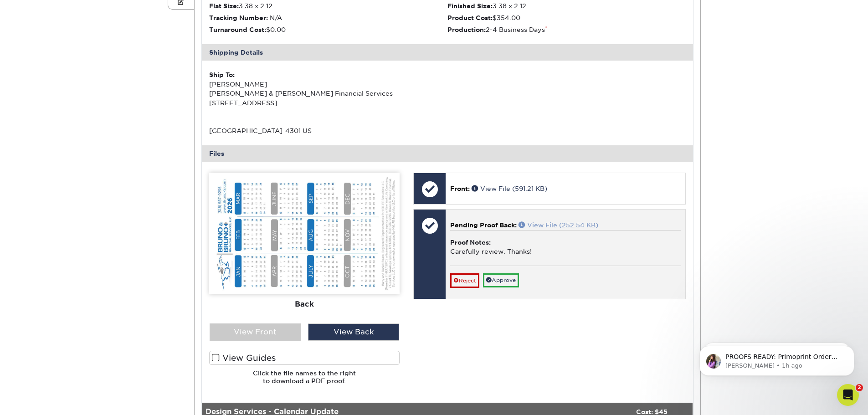 This screenshot has height=415, width=868. I want to click on div: message notification from Erica, 1h ago. PROOFS READY: Primoprint Order 25929-35124-33242 Thank y..., so click(91, 34).